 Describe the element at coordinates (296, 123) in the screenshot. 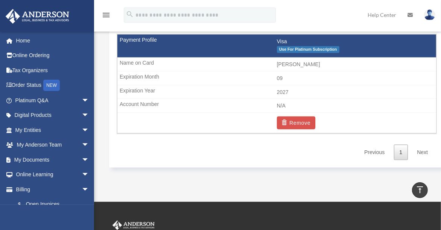

I see `button: Remove` at that location.